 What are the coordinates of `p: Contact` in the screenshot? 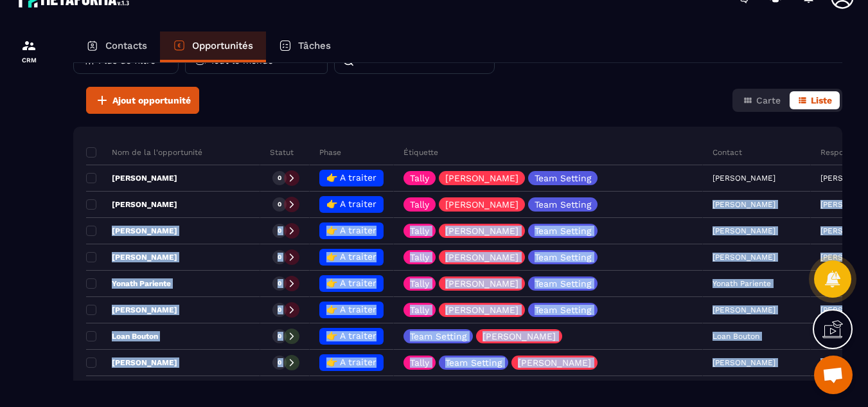 It's located at (728, 152).